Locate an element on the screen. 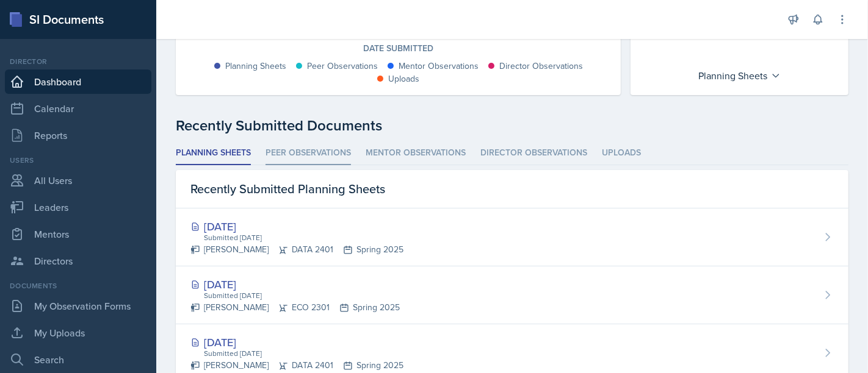 The width and height of the screenshot is (868, 373). a: My Observation Forms is located at coordinates (78, 306).